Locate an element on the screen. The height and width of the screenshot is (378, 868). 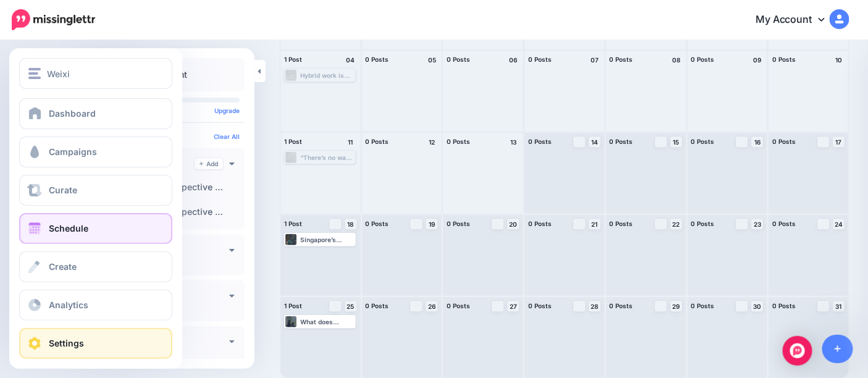
span: Create is located at coordinates (63, 266).